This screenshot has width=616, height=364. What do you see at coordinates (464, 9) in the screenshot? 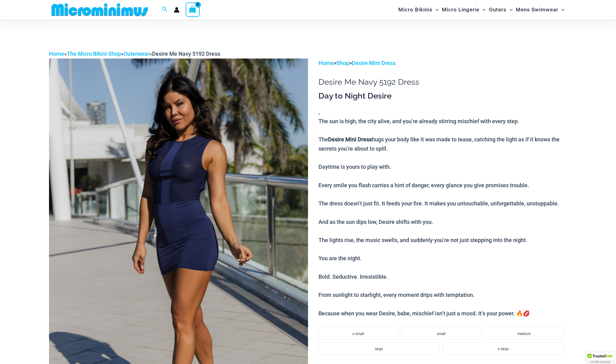
I see `a: Micro LingerieMenu ToggleMenu Toggle` at bounding box center [464, 9].